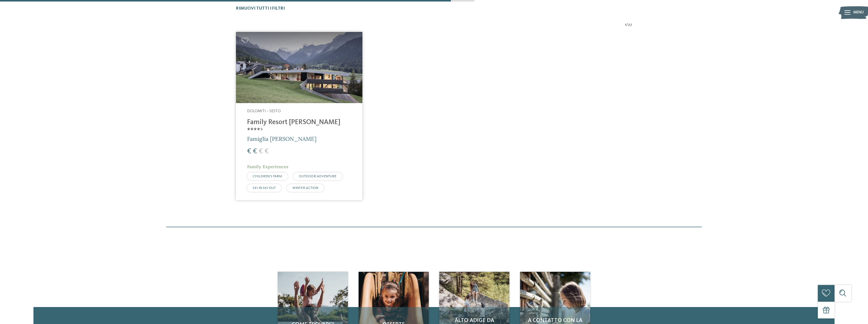 Image resolution: width=868 pixels, height=324 pixels. I want to click on span: Dolomiti – Sesto, so click(264, 111).